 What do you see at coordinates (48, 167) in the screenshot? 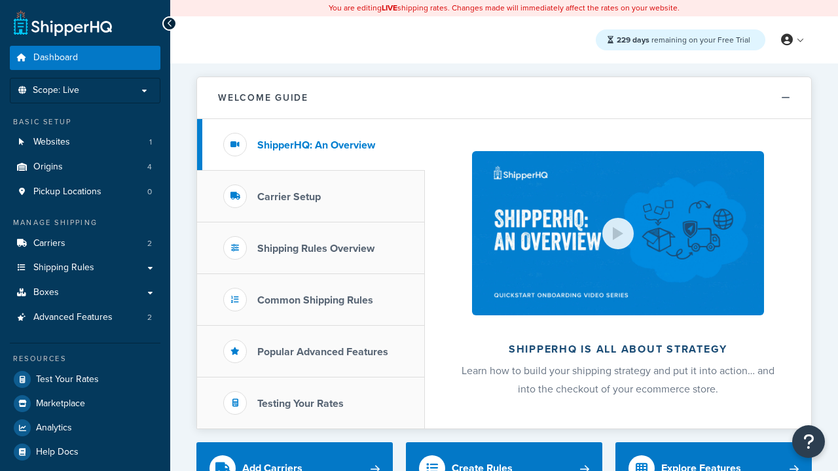
I see `span: Origins` at bounding box center [48, 167].